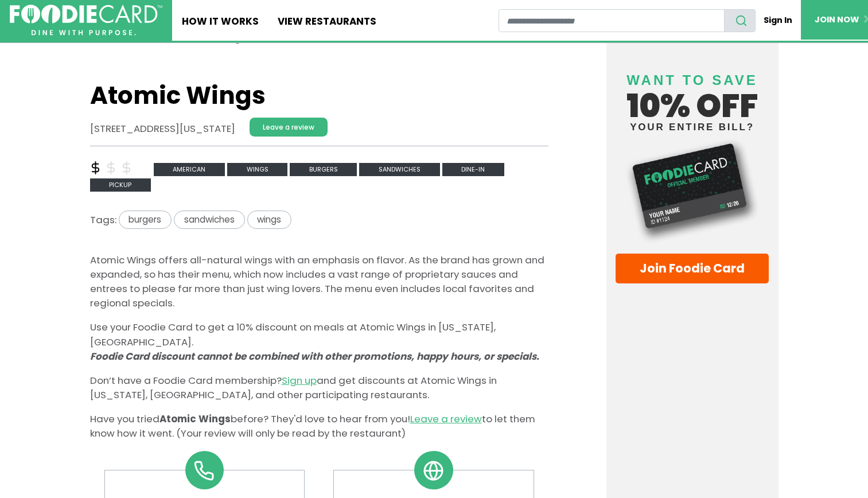 Image resolution: width=868 pixels, height=498 pixels. I want to click on span: Want to save, so click(692, 80).